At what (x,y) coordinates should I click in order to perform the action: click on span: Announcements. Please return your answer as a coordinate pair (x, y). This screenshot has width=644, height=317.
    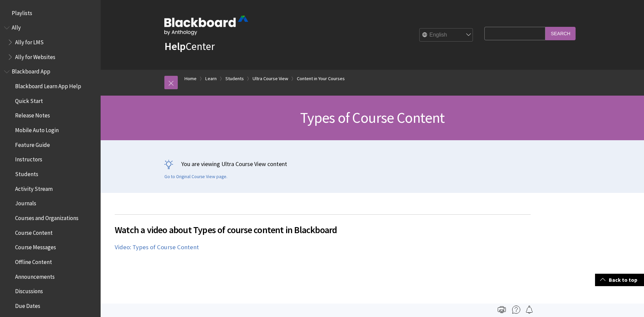
    Looking at the image, I should click on (35, 275).